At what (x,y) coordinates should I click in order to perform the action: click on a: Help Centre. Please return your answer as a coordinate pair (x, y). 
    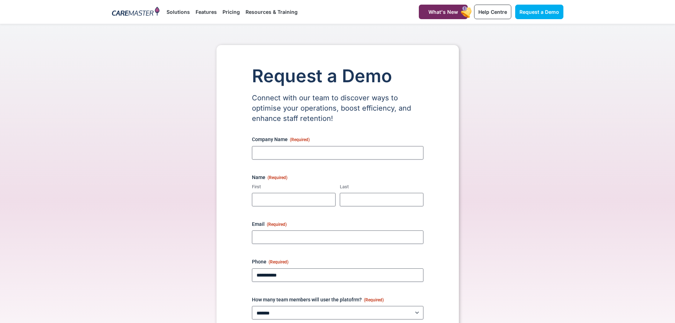
    Looking at the image, I should click on (492, 12).